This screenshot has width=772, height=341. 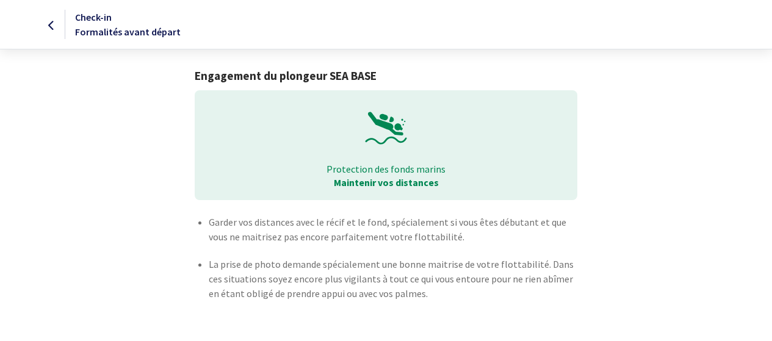 What do you see at coordinates (385, 76) in the screenshot?
I see `h1: Engagement du plongeur SEA BASE` at bounding box center [385, 76].